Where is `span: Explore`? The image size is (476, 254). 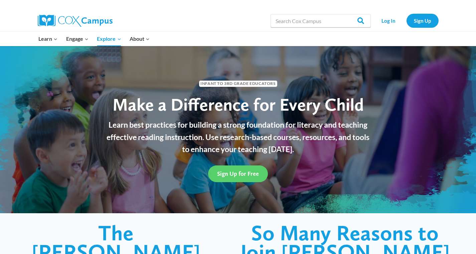
span: Explore is located at coordinates (109, 39).